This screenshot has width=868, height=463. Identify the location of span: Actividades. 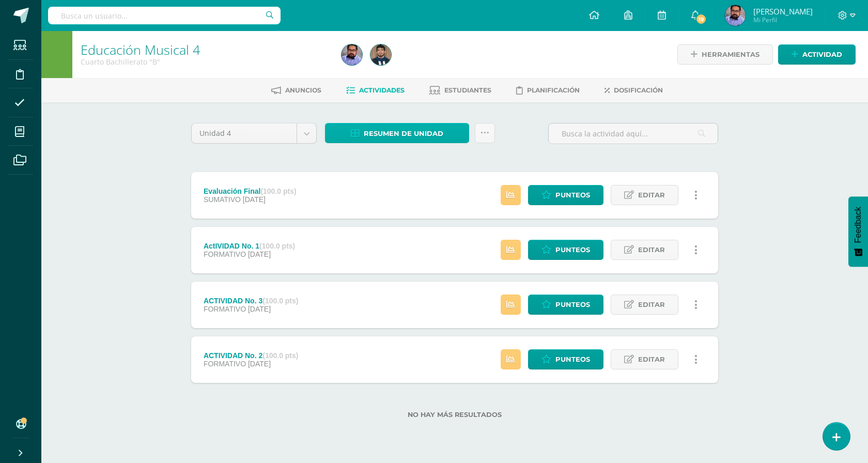
(382, 90).